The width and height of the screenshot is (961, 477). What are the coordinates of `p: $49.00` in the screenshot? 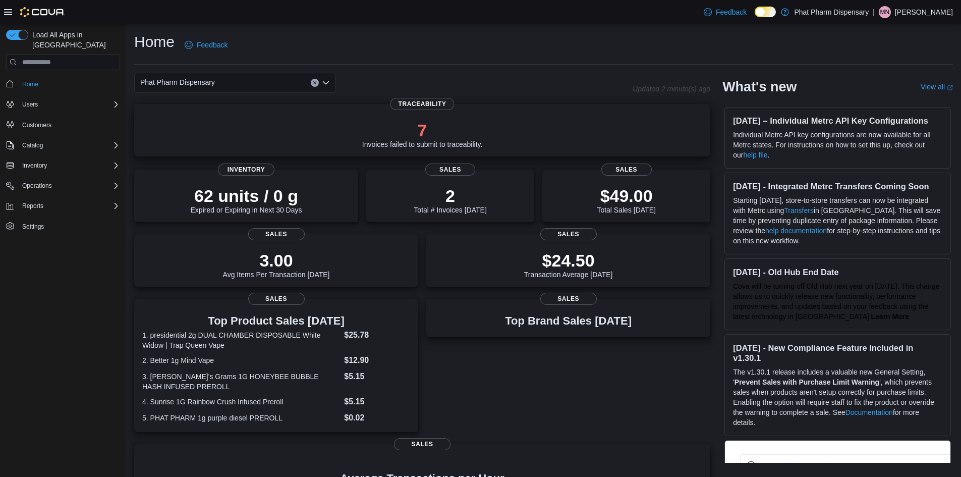 It's located at (626, 196).